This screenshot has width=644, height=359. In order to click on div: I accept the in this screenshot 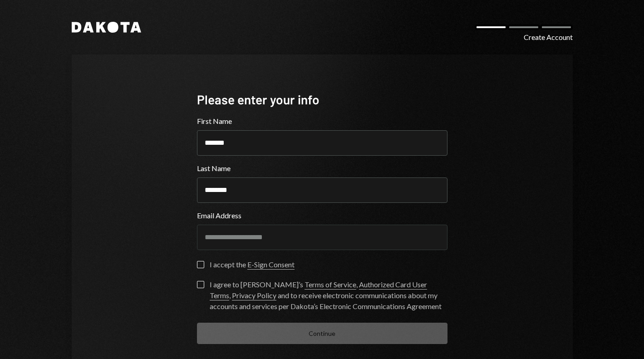, I will do `click(252, 264)`.